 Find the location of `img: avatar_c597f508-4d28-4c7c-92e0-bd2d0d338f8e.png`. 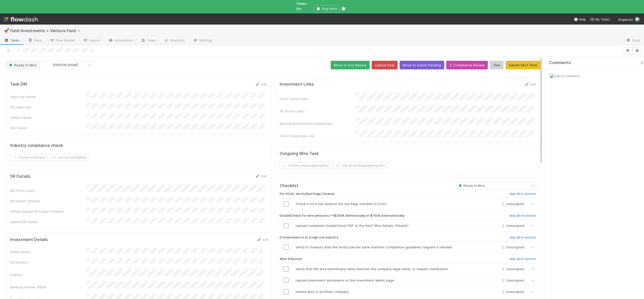

img: avatar_c597f508-4d28-4c7c-92e0-bd2d0d338f8e.png is located at coordinates (49, 65).